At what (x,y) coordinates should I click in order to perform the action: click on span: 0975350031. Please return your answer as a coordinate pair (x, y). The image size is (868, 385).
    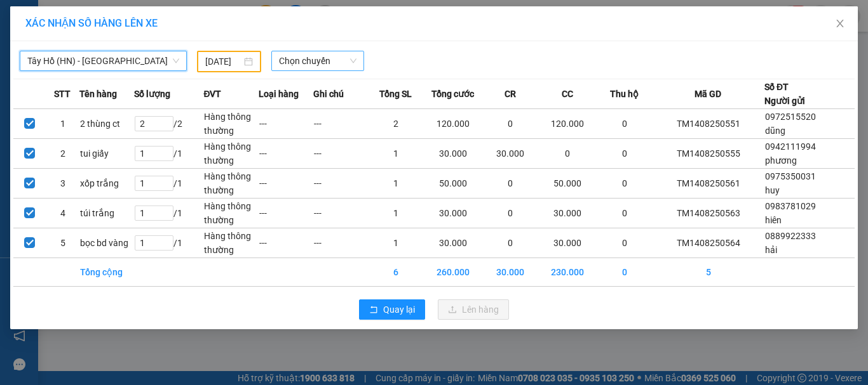
    Looking at the image, I should click on (791, 177).